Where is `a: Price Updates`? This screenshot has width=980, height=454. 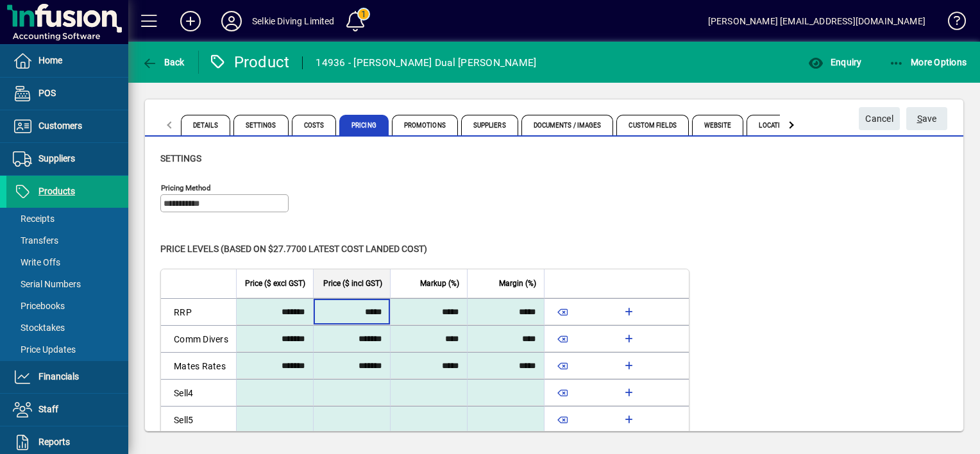 a: Price Updates is located at coordinates (67, 350).